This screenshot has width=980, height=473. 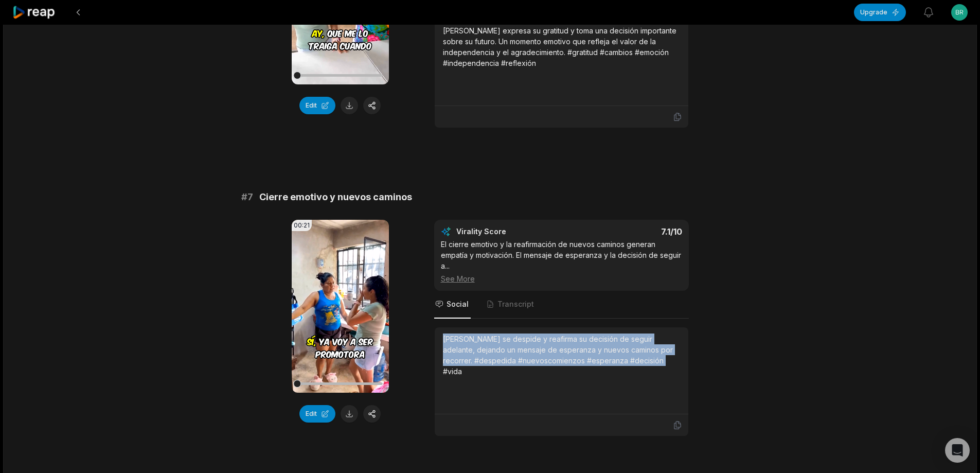 What do you see at coordinates (336, 197) in the screenshot?
I see `span: Cierre emotivo y nuevos caminos` at bounding box center [336, 197].